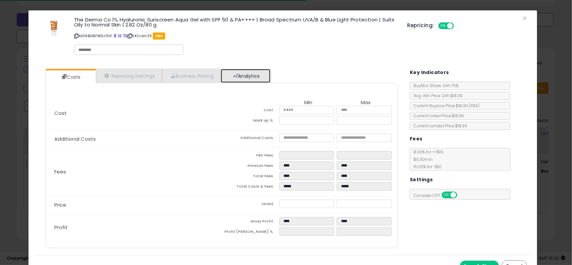  Describe the element at coordinates (70, 77) in the screenshot. I see `a: Costs` at that location.